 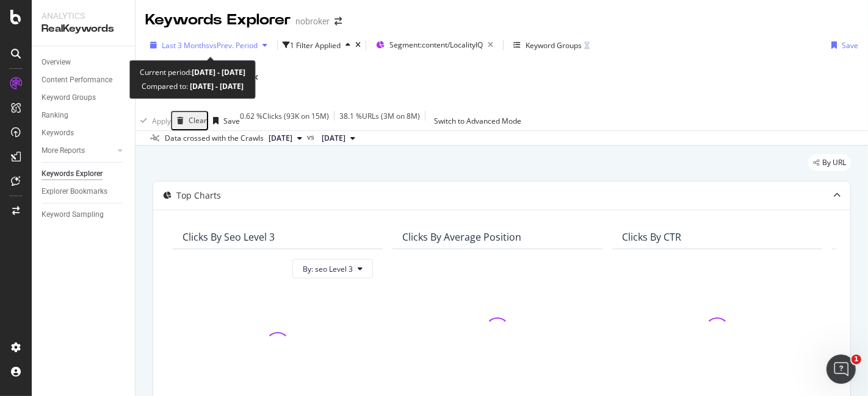 I want to click on div: Ranking, so click(x=55, y=115).